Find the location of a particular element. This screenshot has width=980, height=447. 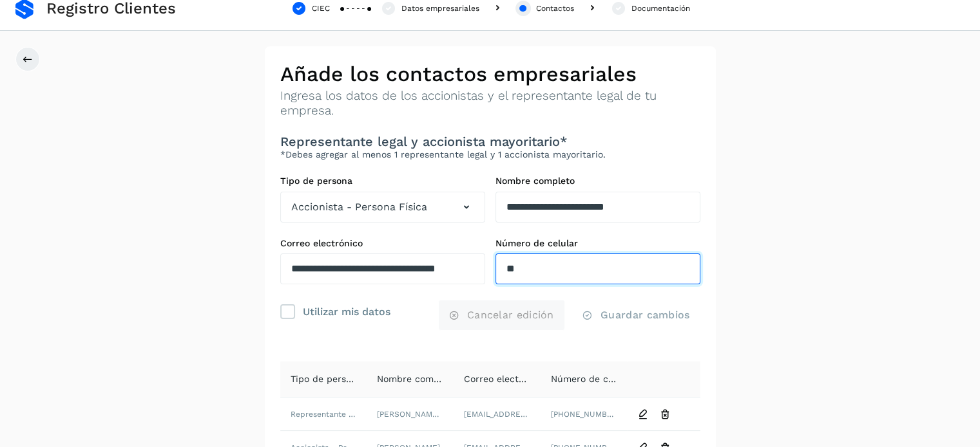

div: Utilizar mis datos is located at coordinates (346, 311).